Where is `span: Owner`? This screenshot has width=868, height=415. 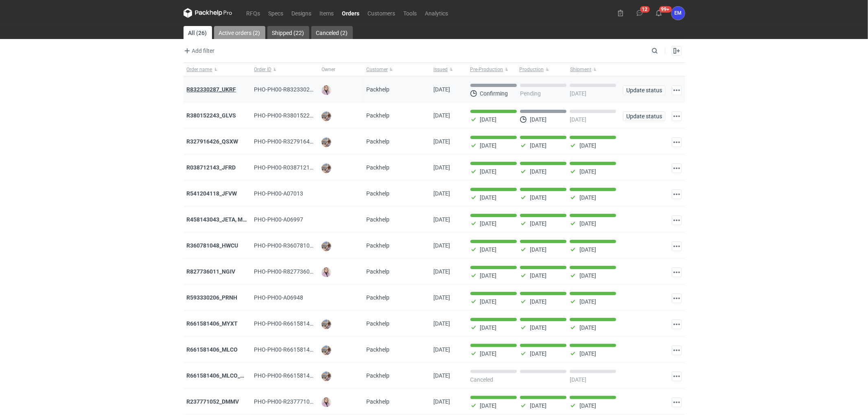 span: Owner is located at coordinates (328, 69).